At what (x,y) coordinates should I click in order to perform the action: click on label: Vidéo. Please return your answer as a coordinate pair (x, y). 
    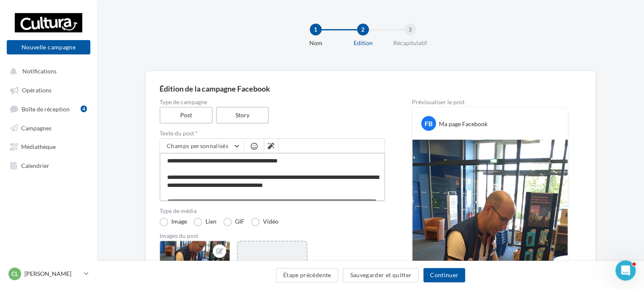
    Looking at the image, I should click on (265, 222).